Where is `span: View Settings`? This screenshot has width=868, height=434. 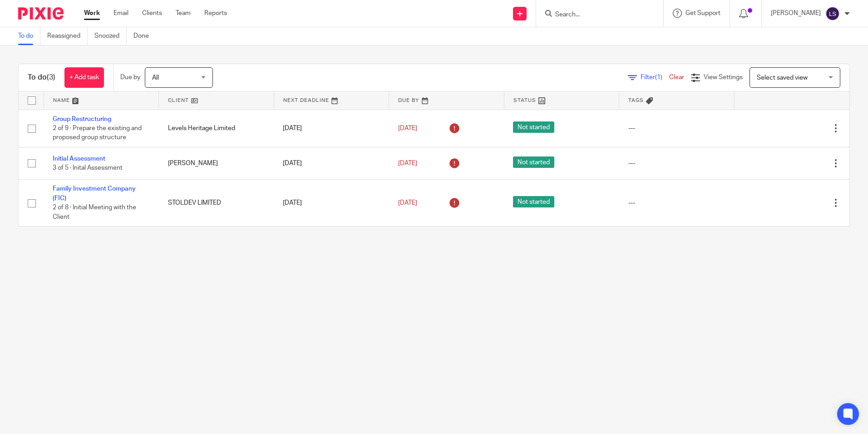 span: View Settings is located at coordinates (724, 77).